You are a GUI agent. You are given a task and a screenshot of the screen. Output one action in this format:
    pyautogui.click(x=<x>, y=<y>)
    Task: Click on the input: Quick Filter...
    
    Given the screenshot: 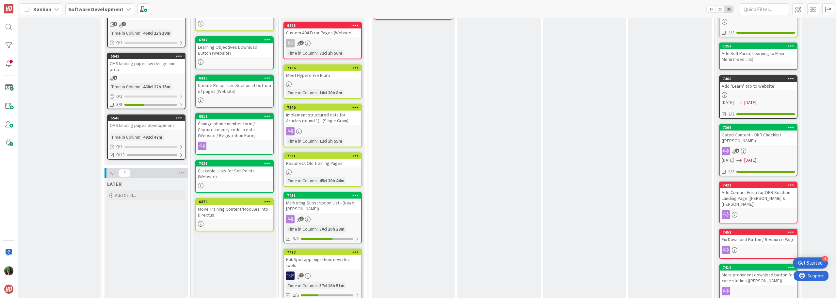 What is the action you would take?
    pyautogui.click(x=765, y=9)
    